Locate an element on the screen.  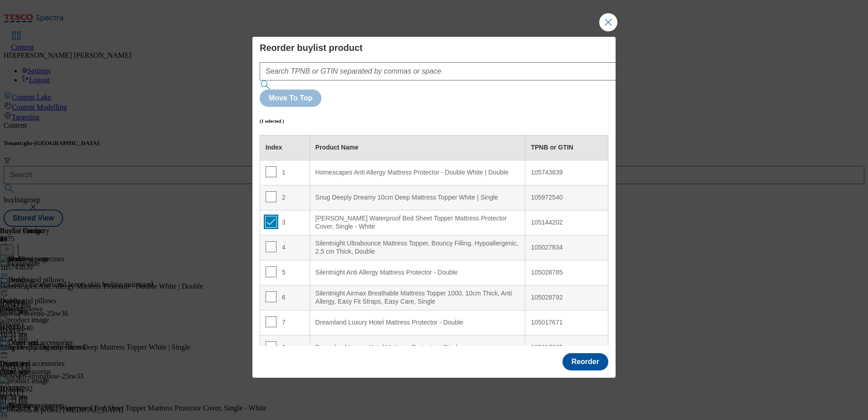
div: Silentnight Ultrabounce Mattress Topper, Bouncy Filling, Hypoallergenic, 2.5 cm Thick, Double is located at coordinates (418, 247).